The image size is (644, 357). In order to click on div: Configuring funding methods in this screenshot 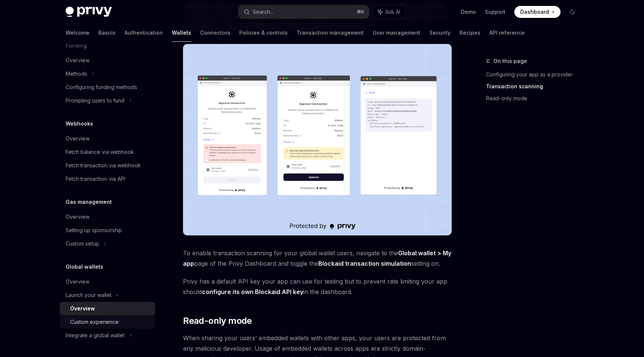, I will do `click(101, 87)`.